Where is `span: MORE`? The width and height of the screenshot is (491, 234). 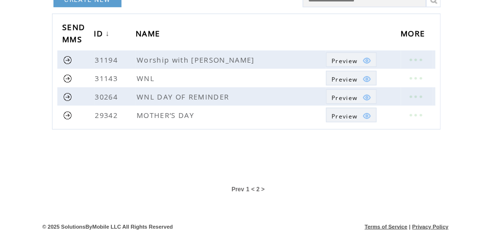
span: MORE is located at coordinates (414, 35).